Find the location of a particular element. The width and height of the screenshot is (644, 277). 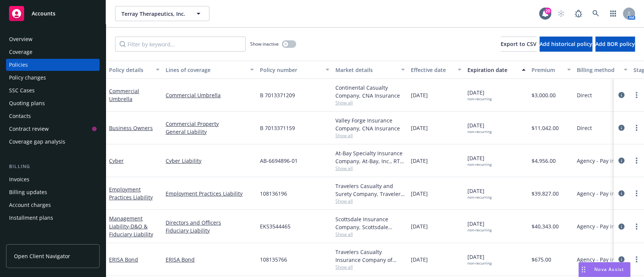

button: Premium is located at coordinates (551, 70).